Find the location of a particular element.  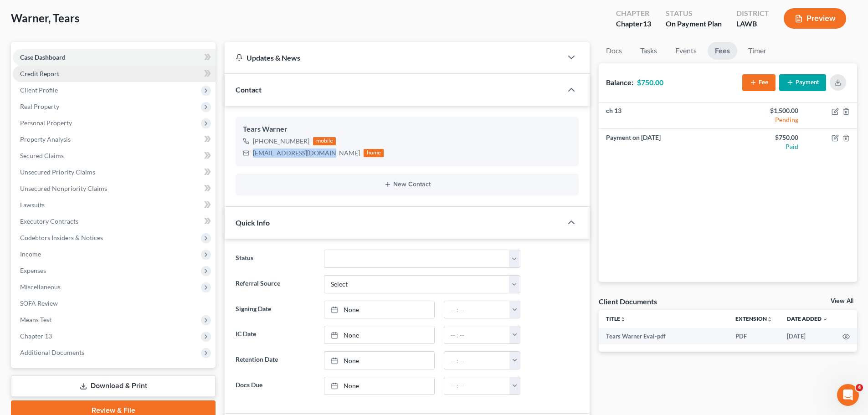

strong: Balance: is located at coordinates (619, 82).